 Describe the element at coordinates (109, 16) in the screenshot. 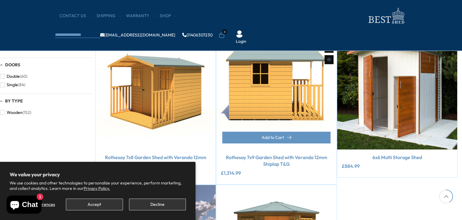

I see `a: Shipping` at that location.